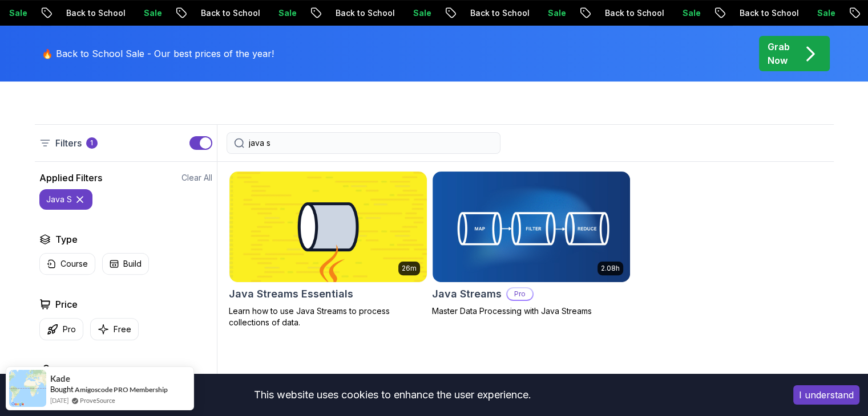  I want to click on p: Filters, so click(68, 143).